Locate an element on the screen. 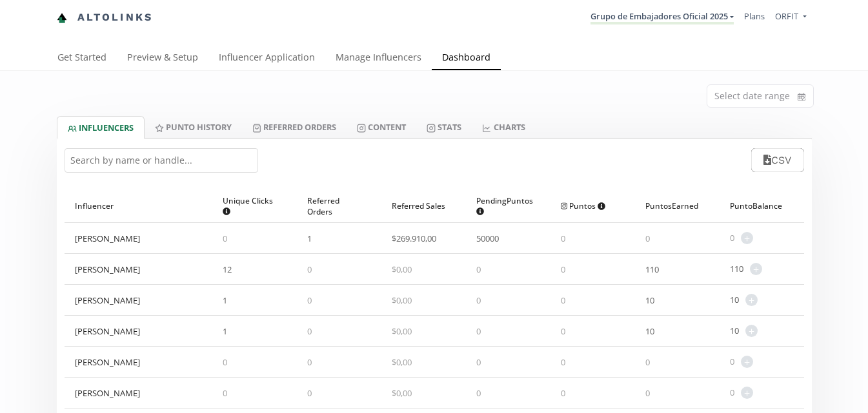  div: Referred Orders is located at coordinates (338, 205).